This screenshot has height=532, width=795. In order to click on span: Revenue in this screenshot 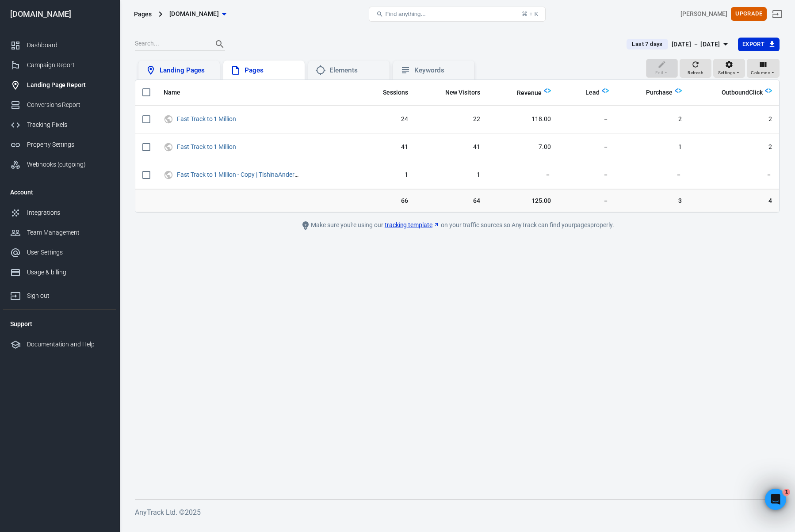, I will do `click(529, 93)`.